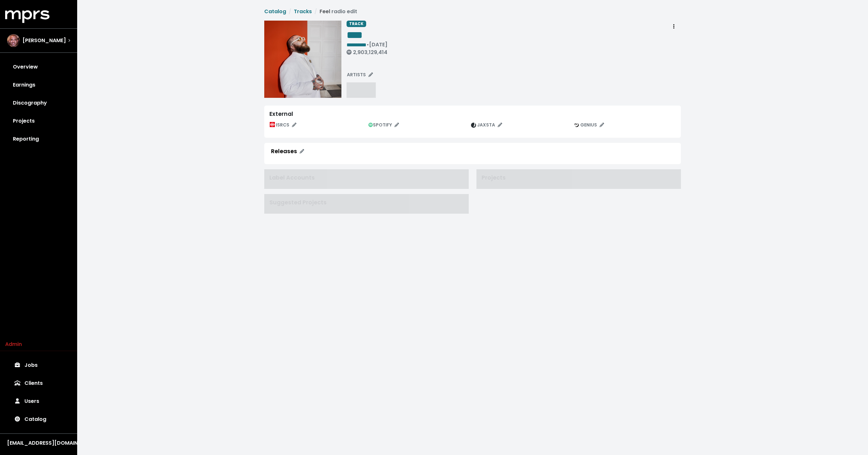 The image size is (868, 455). Describe the element at coordinates (282, 125) in the screenshot. I see `span: ISRCS` at that location.